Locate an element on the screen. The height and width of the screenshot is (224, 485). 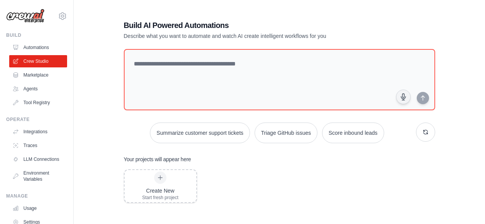
a: Tool Registry is located at coordinates (38, 103).